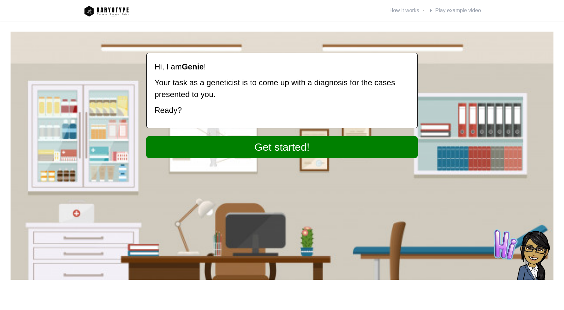  What do you see at coordinates (282, 112) in the screenshot?
I see `p: Ready?` at bounding box center [282, 112].